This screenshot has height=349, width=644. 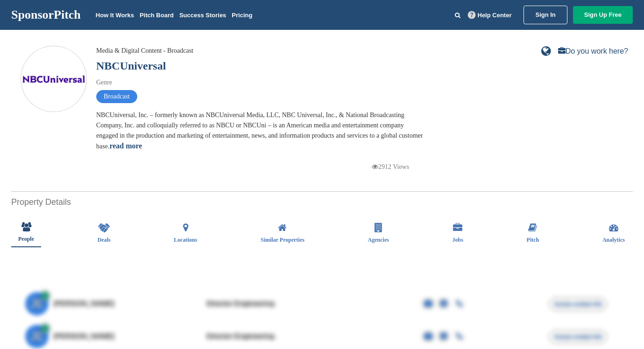 What do you see at coordinates (46, 15) in the screenshot?
I see `a: SponsorPitch` at bounding box center [46, 15].